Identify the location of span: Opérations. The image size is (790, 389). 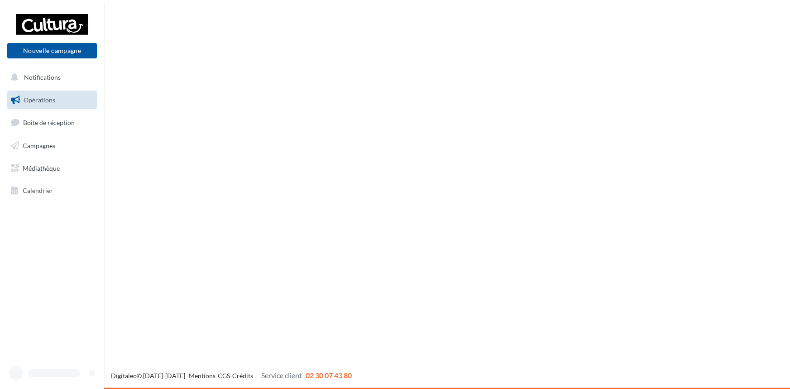
(39, 100).